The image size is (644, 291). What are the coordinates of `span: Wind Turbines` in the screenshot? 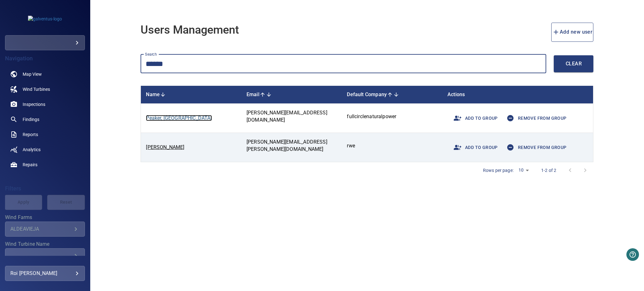 It's located at (36, 89).